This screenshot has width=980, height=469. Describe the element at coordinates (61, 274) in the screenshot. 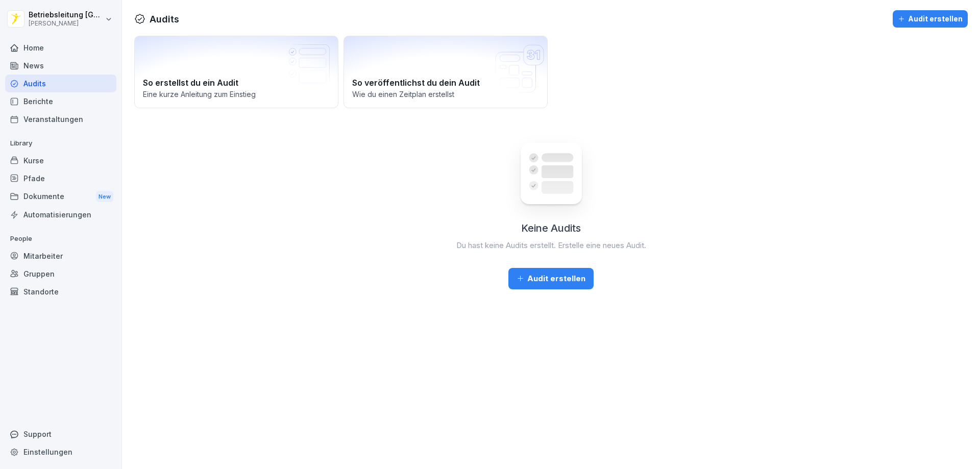

I see `a: Gruppen` at that location.